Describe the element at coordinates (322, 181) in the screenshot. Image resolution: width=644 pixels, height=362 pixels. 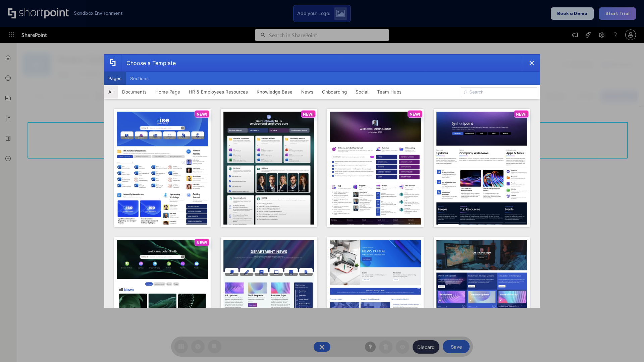
I see `div: template selector` at that location.